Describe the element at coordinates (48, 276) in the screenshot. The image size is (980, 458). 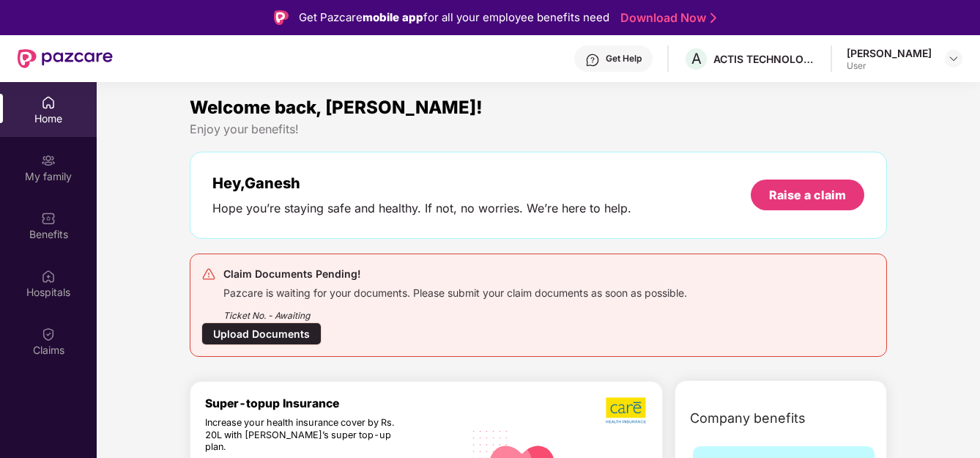
I see `img: svg+xml;base64,PHN2ZyBpZD0iSG9zcGl0YWxzIiB4bWxucz0iaHR0cDovL3d3dy53My5vcmcvMjAwMC9zdmciIHdpZHRoPS...` at that location.